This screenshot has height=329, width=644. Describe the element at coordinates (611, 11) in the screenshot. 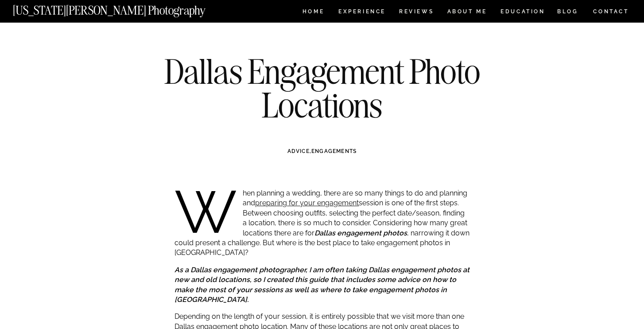

I see `nav: CONTACT` at that location.